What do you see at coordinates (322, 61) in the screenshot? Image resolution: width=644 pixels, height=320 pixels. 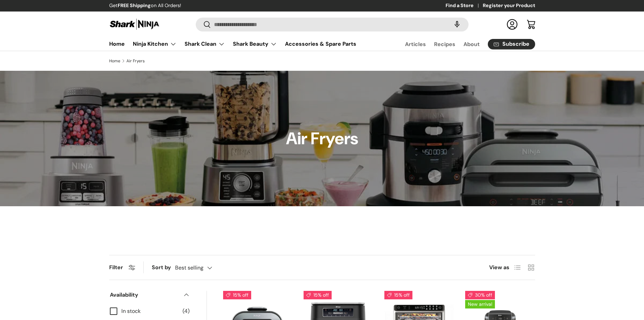 I see `nav: Breadcrumbs` at bounding box center [322, 61].